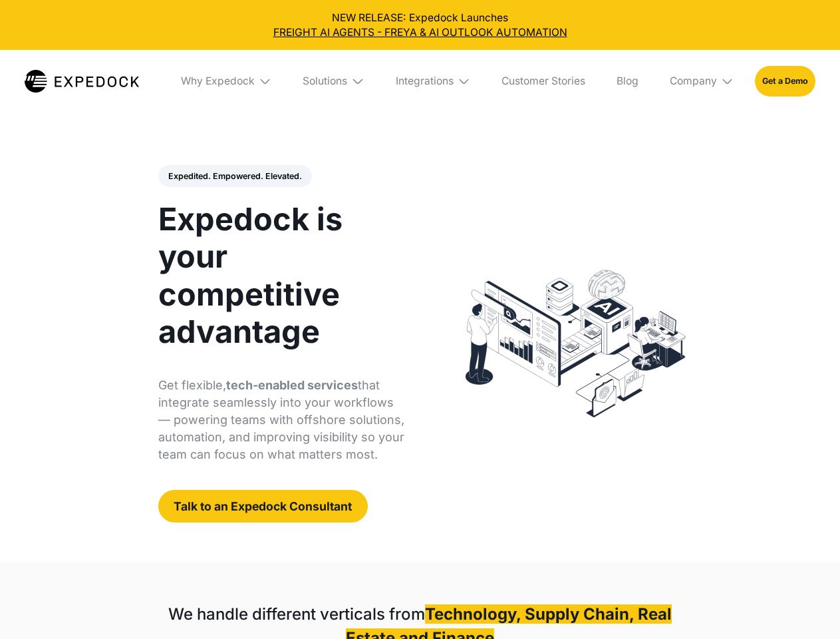 The image size is (840, 639). What do you see at coordinates (420, 25) in the screenshot?
I see `div: NEW RELEASE: Expedock Launches` at bounding box center [420, 25].